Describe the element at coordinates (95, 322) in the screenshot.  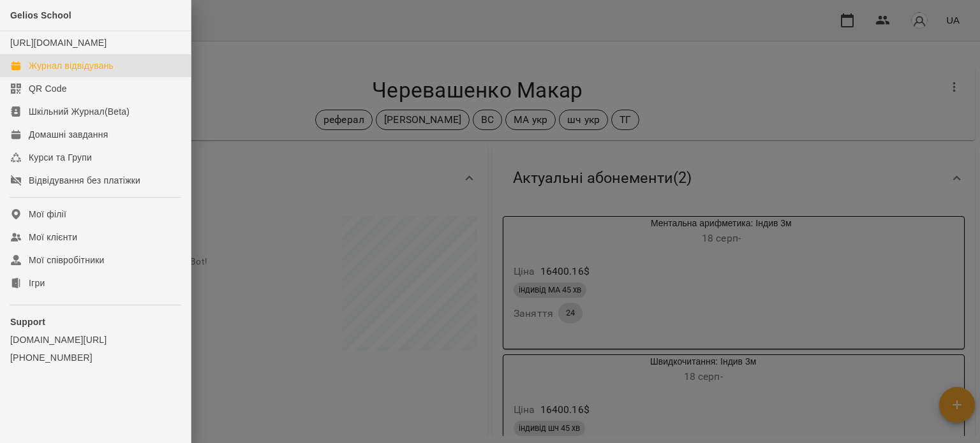
I see `p: Support` at that location.